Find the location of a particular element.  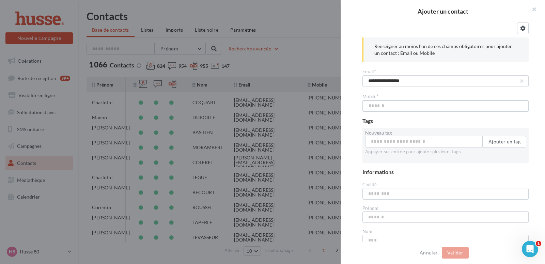

h2: Ajouter un contact is located at coordinates (443, 11).